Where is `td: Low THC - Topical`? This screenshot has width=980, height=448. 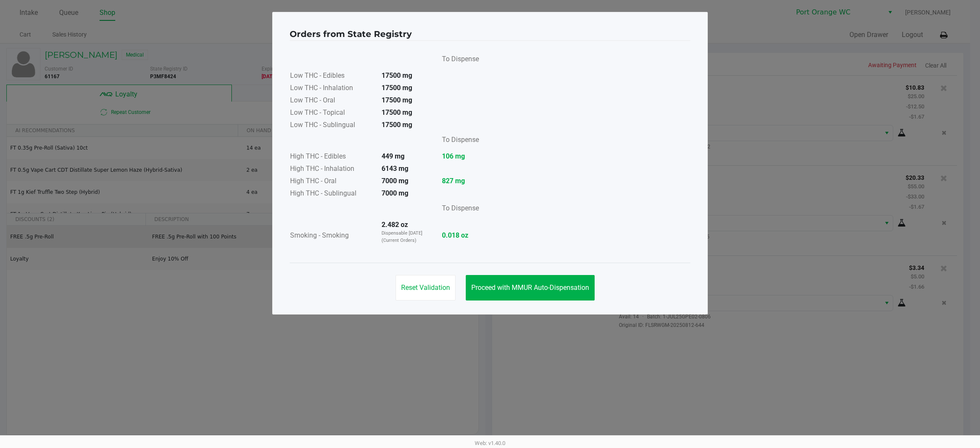
td: Low THC - Topical is located at coordinates (332, 113).